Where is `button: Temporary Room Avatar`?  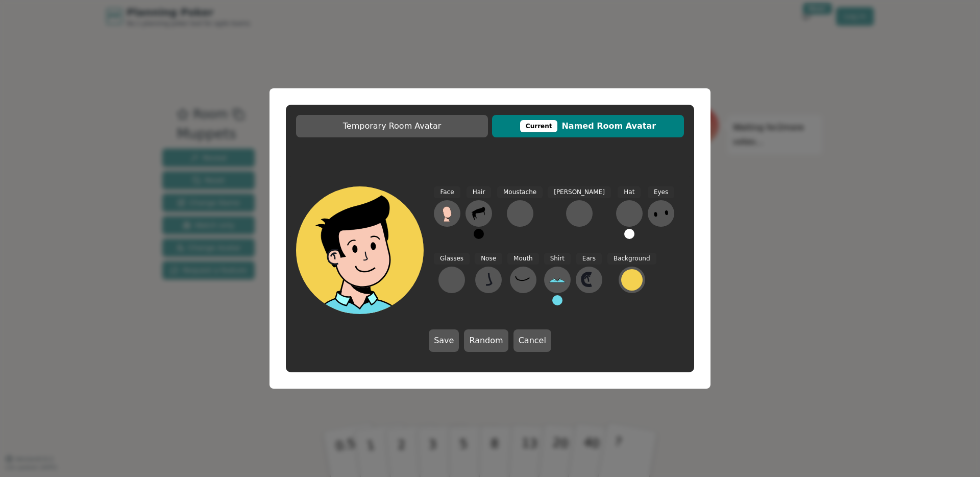 button: Temporary Room Avatar is located at coordinates (392, 126).